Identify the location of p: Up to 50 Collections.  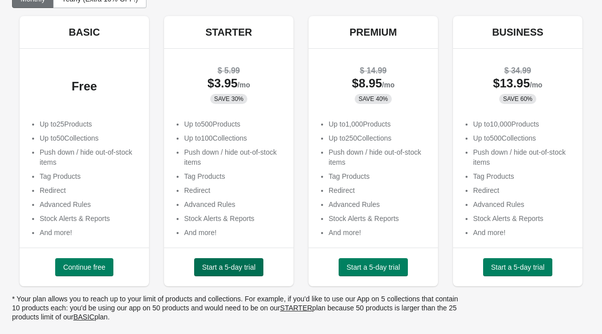
(89, 138).